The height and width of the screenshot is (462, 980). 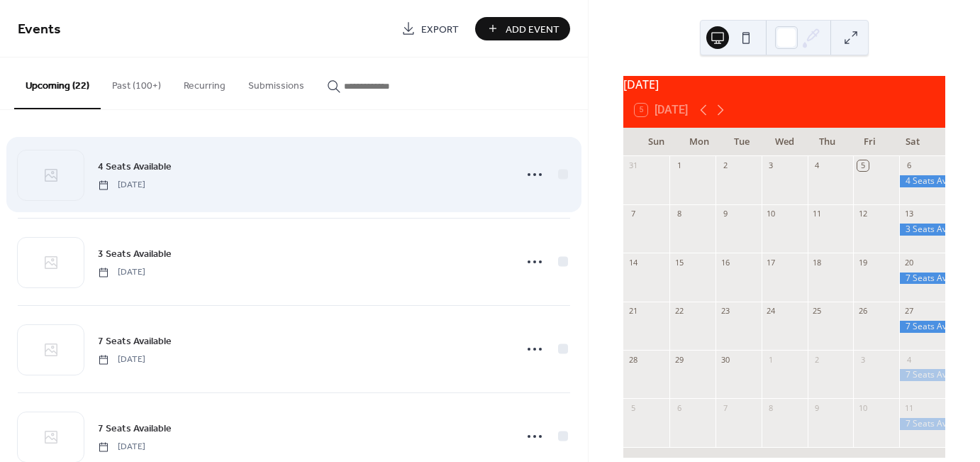 What do you see at coordinates (204, 82) in the screenshot?
I see `button: Recurring` at bounding box center [204, 82].